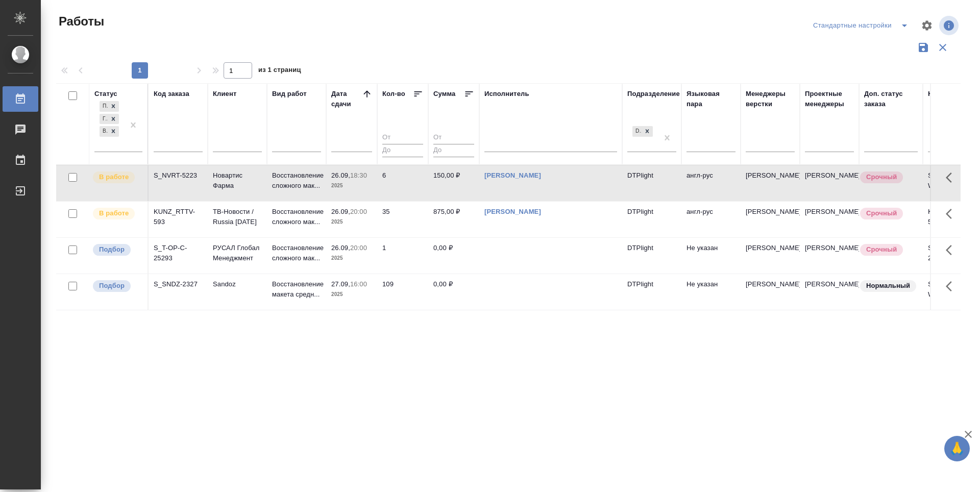  Describe the element at coordinates (347, 99) in the screenshot. I see `div: Дата сдачи` at that location.